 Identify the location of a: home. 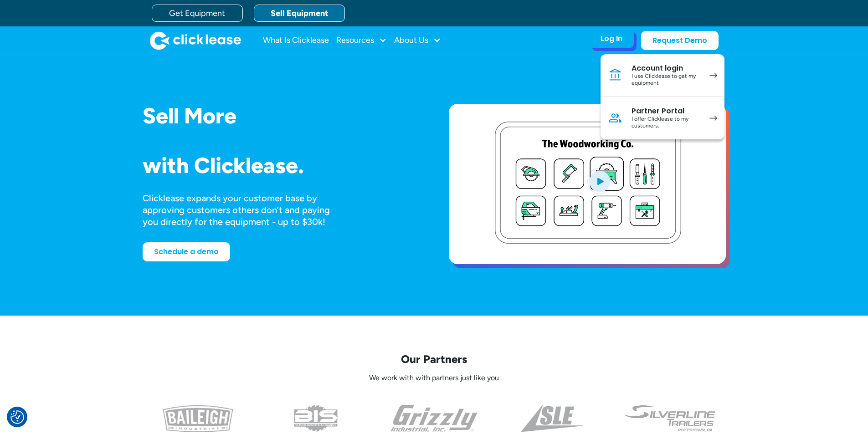
(196, 40).